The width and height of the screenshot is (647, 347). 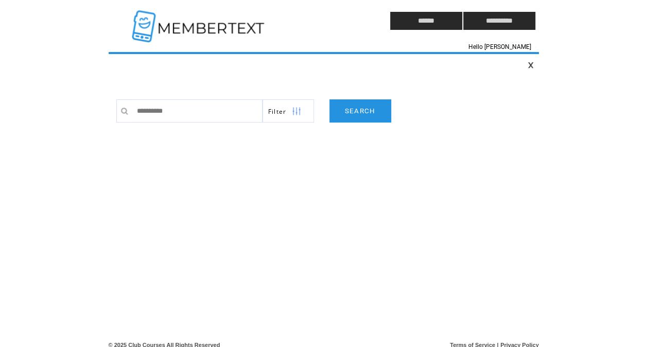 What do you see at coordinates (288, 111) in the screenshot?
I see `a: Filter` at bounding box center [288, 111].